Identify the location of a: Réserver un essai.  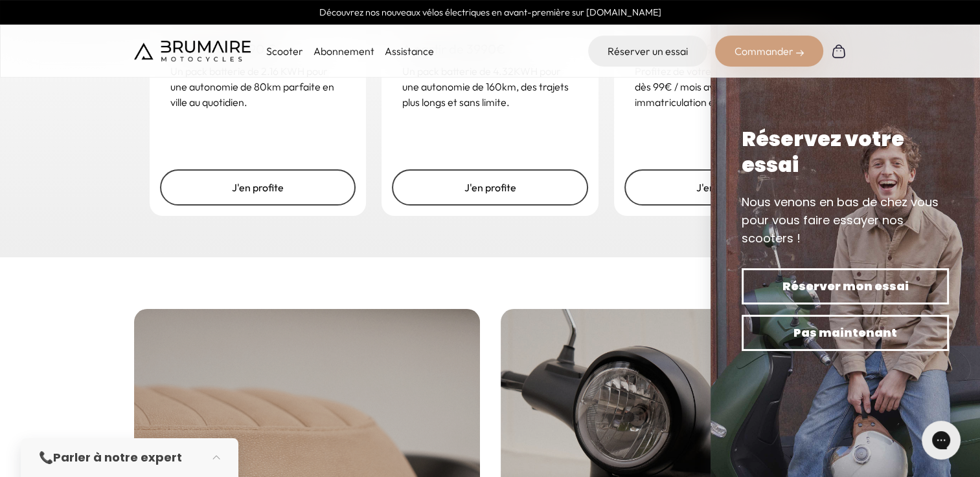
(647, 51).